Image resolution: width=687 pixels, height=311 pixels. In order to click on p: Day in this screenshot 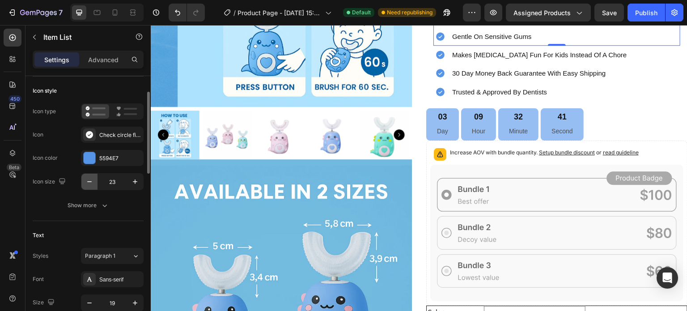, I will do `click(292, 106)`.